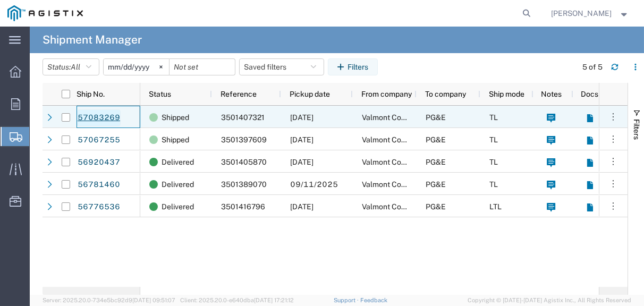 The height and width of the screenshot is (306, 644). Describe the element at coordinates (91, 94) in the screenshot. I see `span: Ship No.` at that location.